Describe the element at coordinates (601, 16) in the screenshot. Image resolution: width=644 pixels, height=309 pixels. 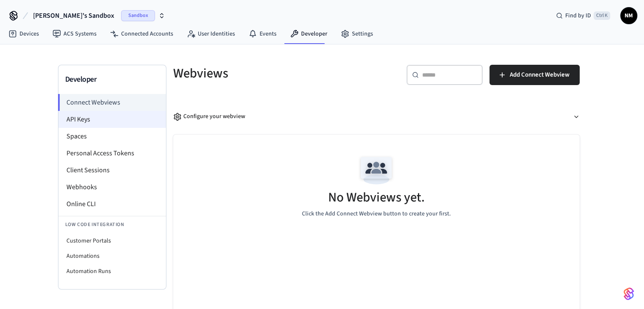
I see `span: Ctrl K` at that location.